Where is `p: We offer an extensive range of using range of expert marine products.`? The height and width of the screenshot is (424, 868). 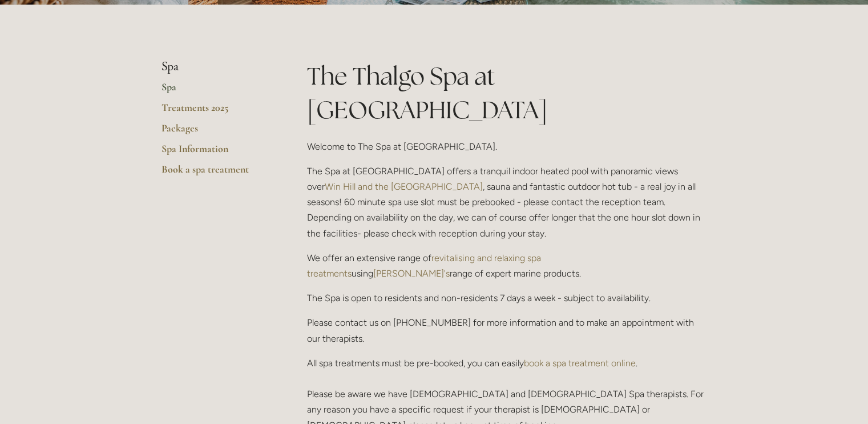 p: We offer an extensive range of using range of expert marine products. is located at coordinates (507, 266).